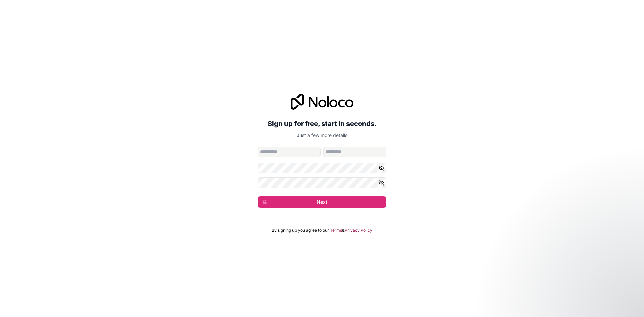  I want to click on input: family-name, so click(355, 152).